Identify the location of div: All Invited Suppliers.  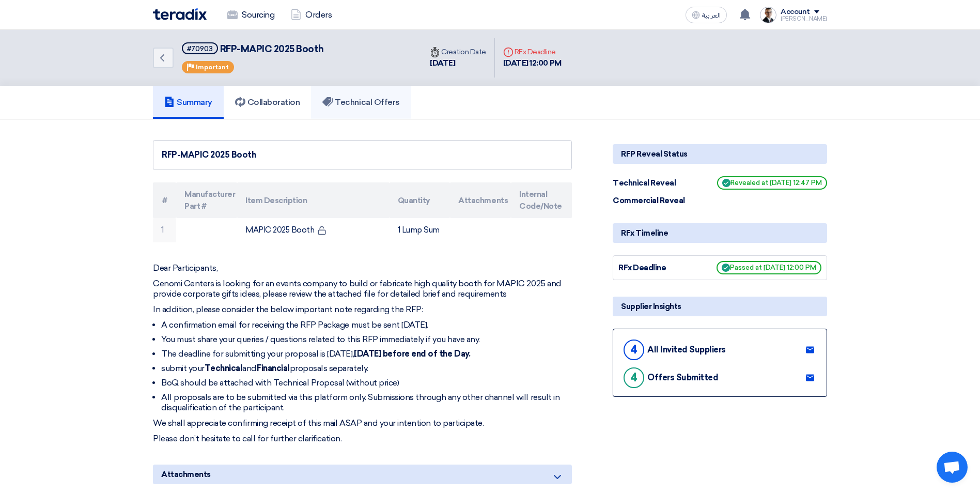
(686, 349).